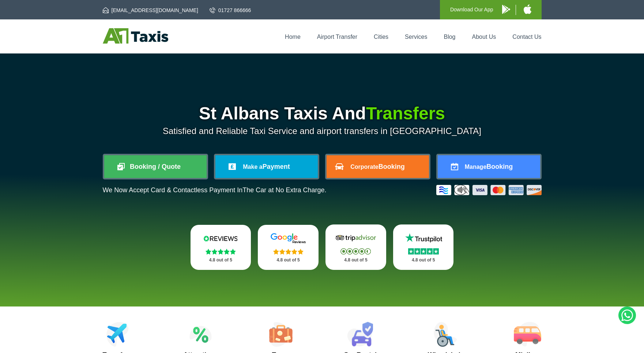 This screenshot has width=644, height=353. I want to click on img: Wheelchair, so click(445, 334).